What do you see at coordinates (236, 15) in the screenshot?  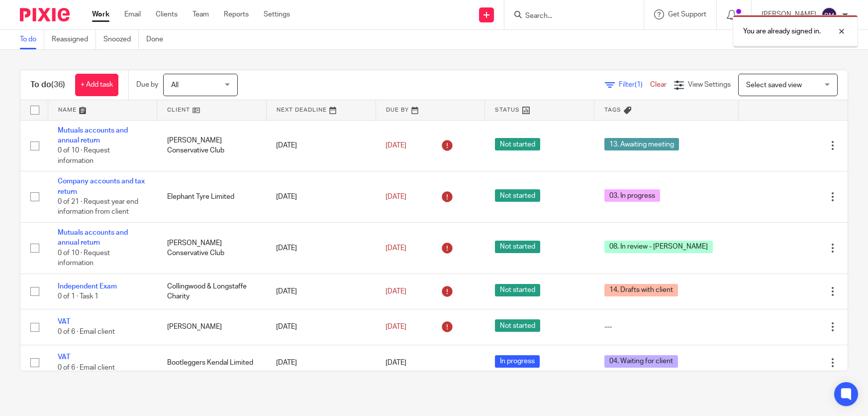 I see `a: Reports` at bounding box center [236, 15].